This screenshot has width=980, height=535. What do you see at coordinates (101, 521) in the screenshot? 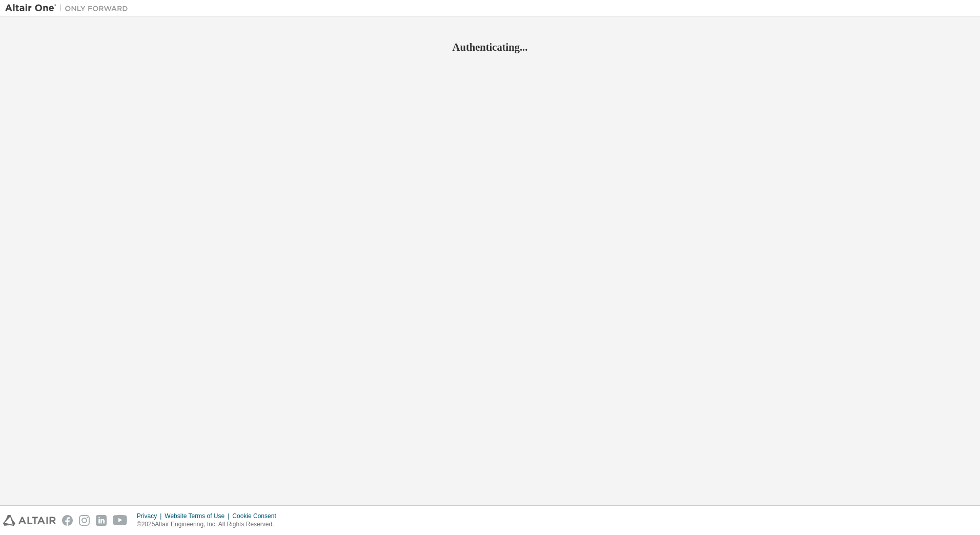
I see `img: linkedin.svg` at bounding box center [101, 521].